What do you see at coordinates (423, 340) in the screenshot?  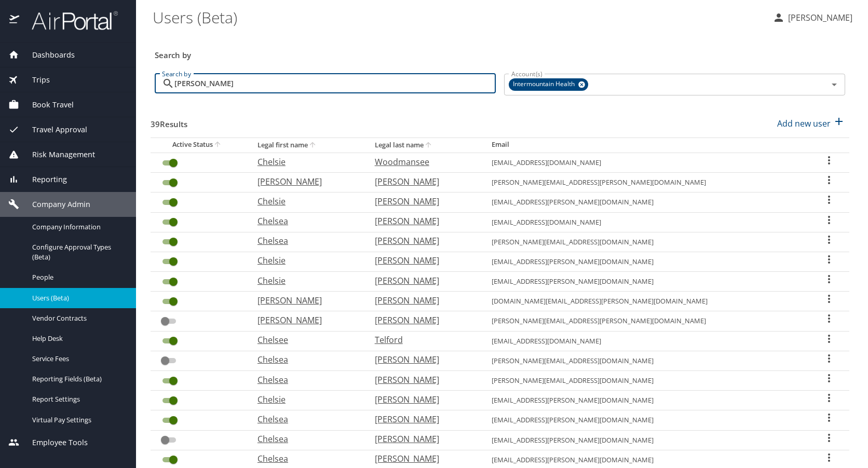 I see `p: Telford` at bounding box center [423, 340].